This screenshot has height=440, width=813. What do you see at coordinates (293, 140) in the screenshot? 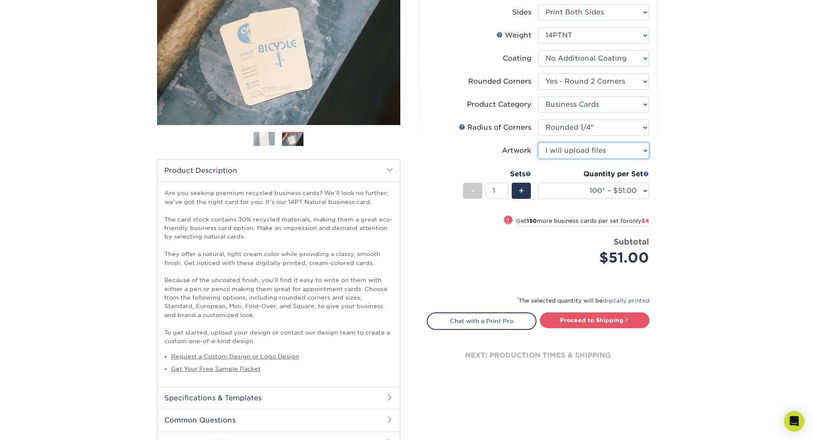
I see `img: Business Cards 02` at bounding box center [293, 140].